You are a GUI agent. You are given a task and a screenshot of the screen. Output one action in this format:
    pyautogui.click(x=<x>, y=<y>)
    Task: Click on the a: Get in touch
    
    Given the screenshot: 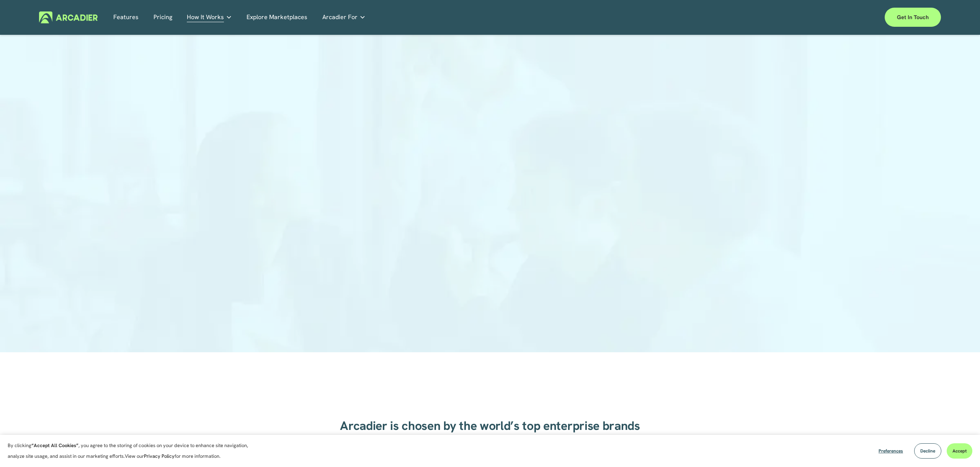 What is the action you would take?
    pyautogui.click(x=913, y=17)
    